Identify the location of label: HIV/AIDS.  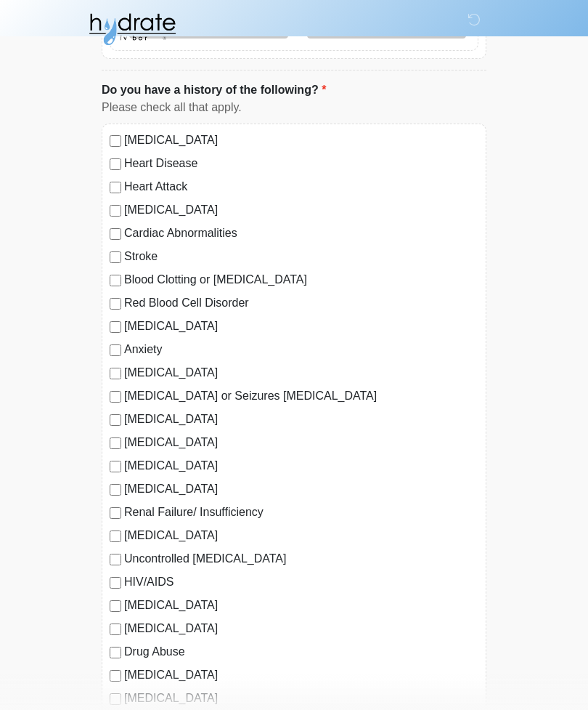
(301, 582).